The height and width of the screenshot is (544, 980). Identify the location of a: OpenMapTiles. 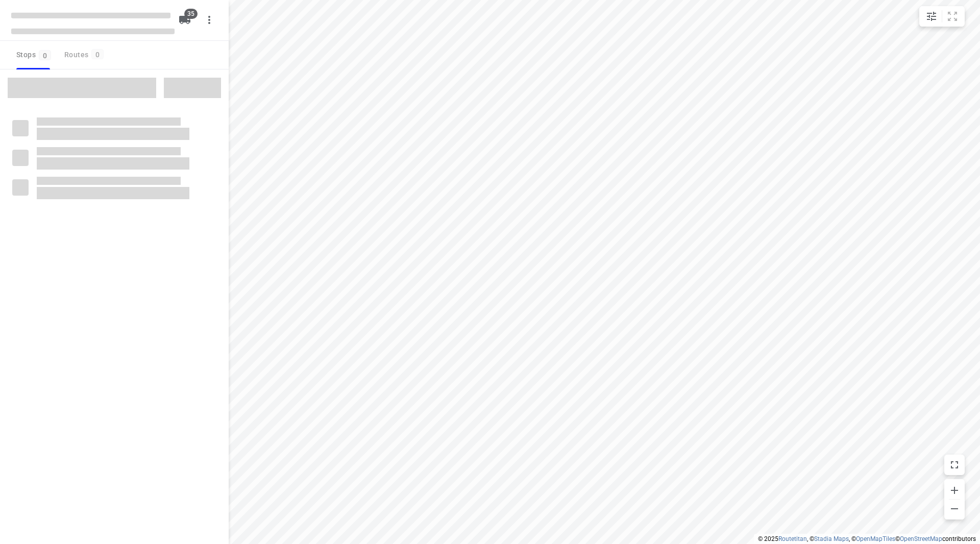
(875, 539).